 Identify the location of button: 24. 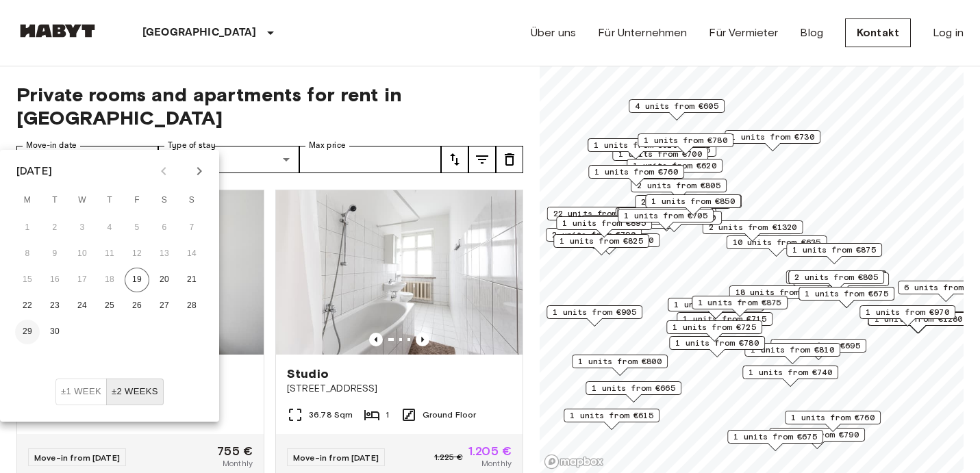
(82, 306).